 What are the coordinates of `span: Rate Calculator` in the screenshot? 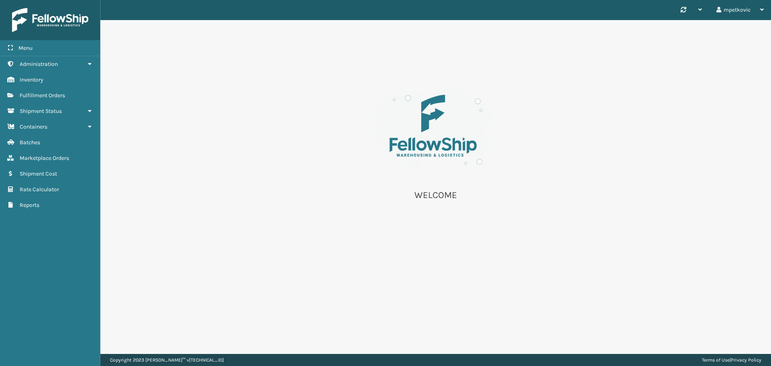 It's located at (39, 189).